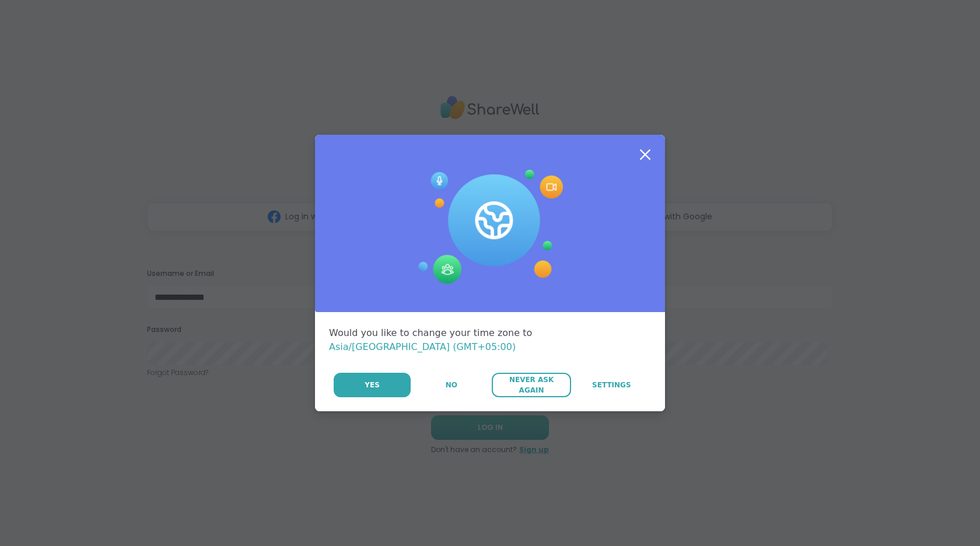 Image resolution: width=980 pixels, height=546 pixels. What do you see at coordinates (490, 227) in the screenshot?
I see `img: Session Experience` at bounding box center [490, 227].